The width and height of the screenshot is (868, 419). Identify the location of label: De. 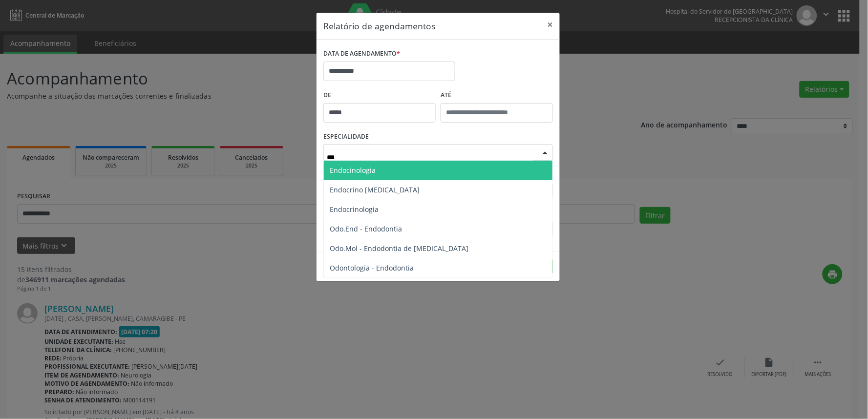
(380, 95).